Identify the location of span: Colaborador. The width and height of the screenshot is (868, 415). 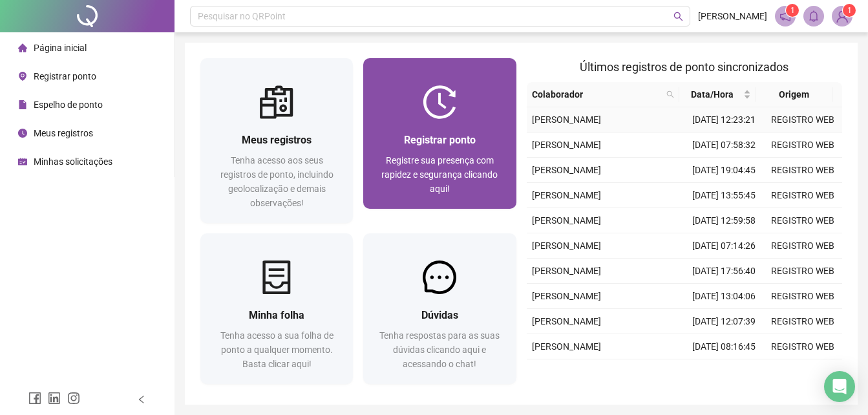
(597, 94).